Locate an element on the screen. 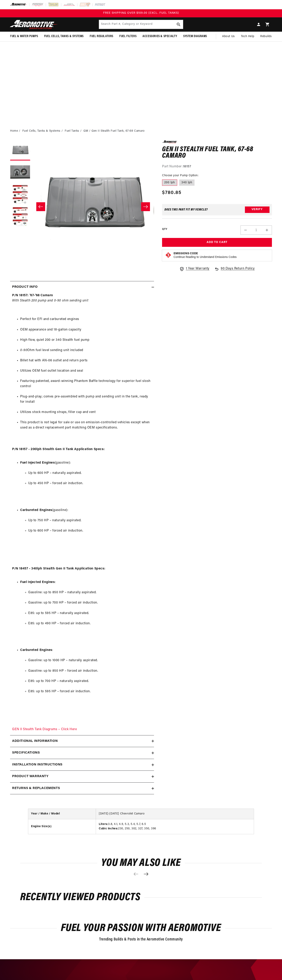 Image resolution: width=282 pixels, height=980 pixels. th: Year / Make / Model is located at coordinates (62, 813).